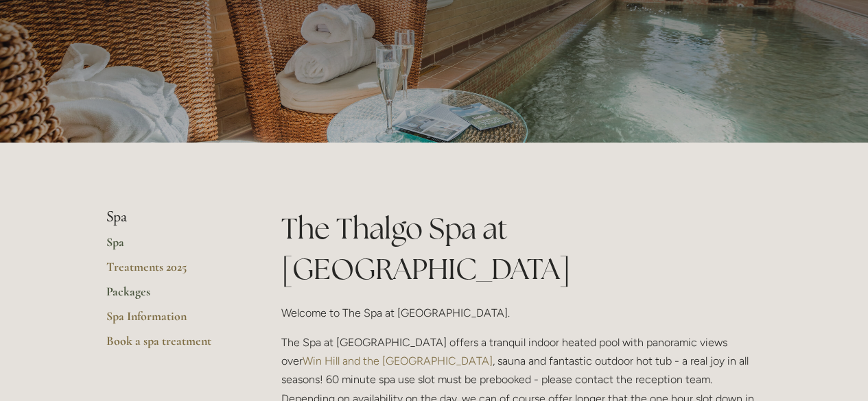 The width and height of the screenshot is (868, 401). I want to click on a: Spa, so click(172, 247).